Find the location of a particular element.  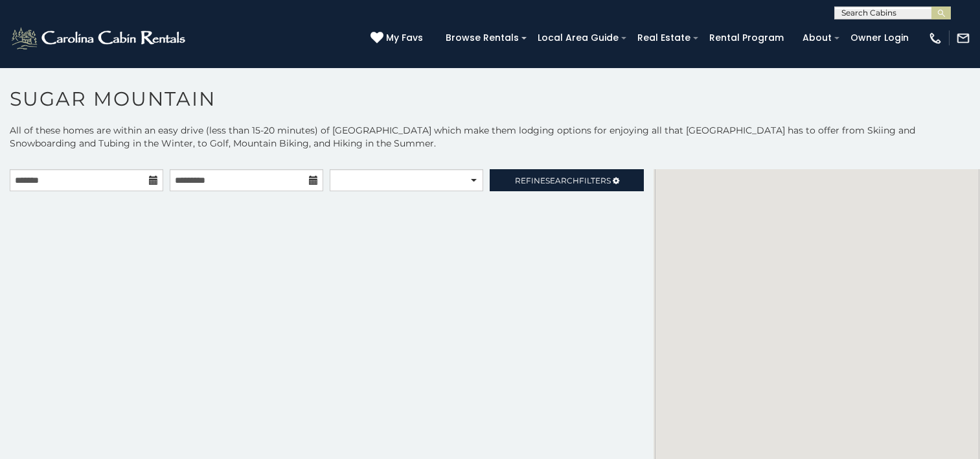

a: About is located at coordinates (817, 38).